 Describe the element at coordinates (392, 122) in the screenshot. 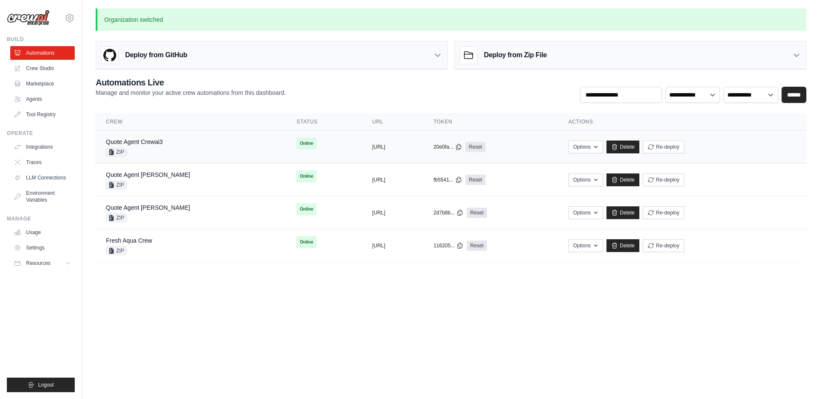

I see `th: URL` at that location.